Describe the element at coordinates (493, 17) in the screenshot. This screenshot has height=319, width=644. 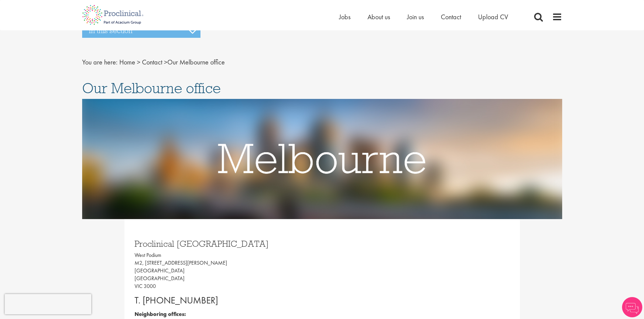
I see `span: Upload CV` at that location.